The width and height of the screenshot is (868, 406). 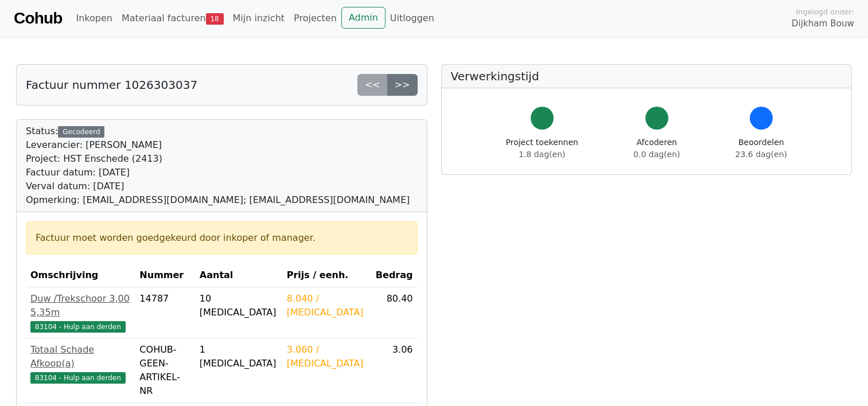 I want to click on td: 3.06, so click(x=394, y=370).